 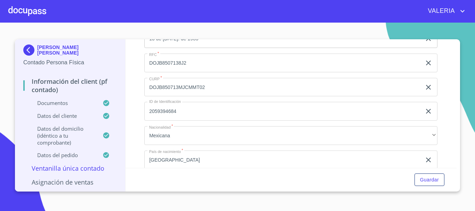 What do you see at coordinates (445, 11) in the screenshot?
I see `button: account of current user` at bounding box center [445, 11].